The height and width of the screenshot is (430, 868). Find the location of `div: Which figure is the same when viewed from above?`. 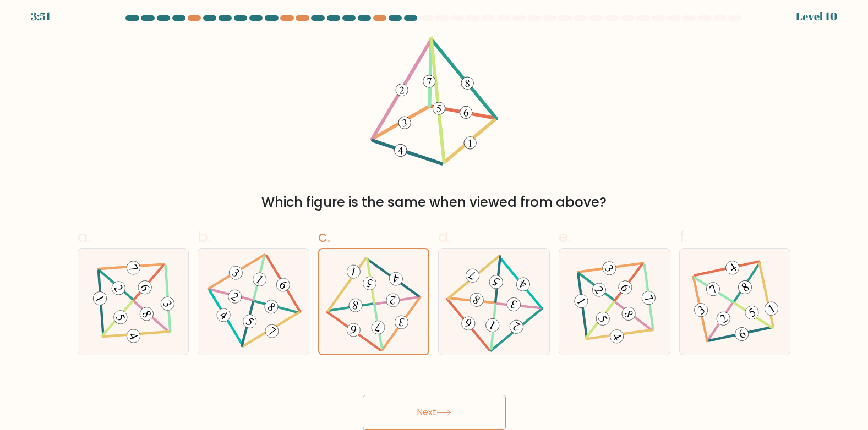

div: Which figure is the same when viewed from above? is located at coordinates (434, 202).